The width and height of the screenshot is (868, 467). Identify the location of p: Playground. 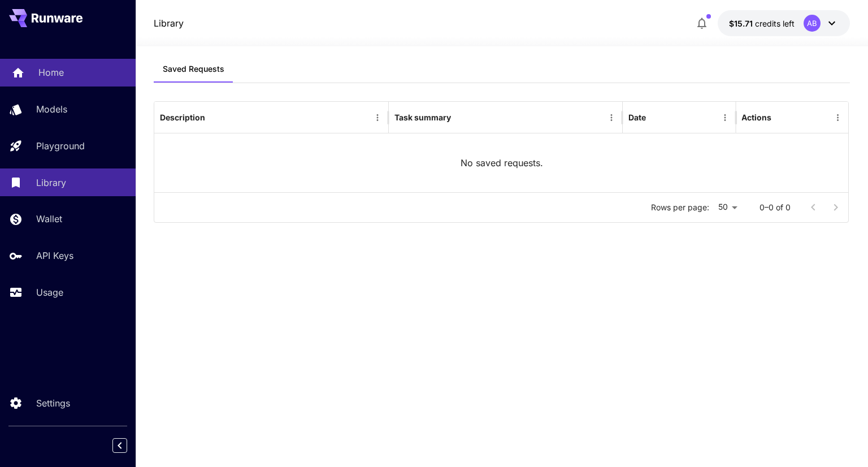
(60, 146).